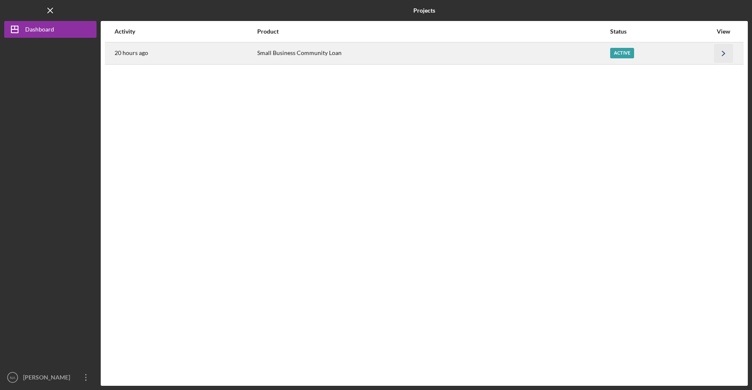  Describe the element at coordinates (433, 31) in the screenshot. I see `div: Product` at that location.